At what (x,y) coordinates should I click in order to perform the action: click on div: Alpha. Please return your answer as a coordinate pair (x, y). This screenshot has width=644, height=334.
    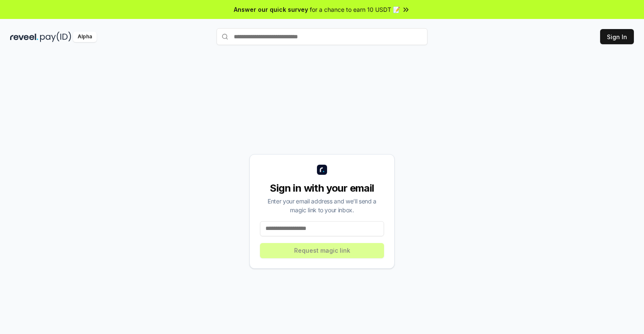
    Looking at the image, I should click on (85, 37).